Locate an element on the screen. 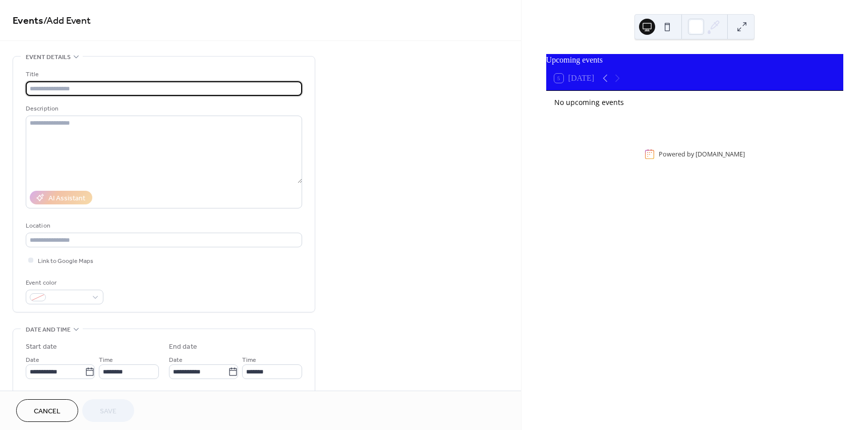 Image resolution: width=868 pixels, height=430 pixels. span: Cancel is located at coordinates (47, 412).